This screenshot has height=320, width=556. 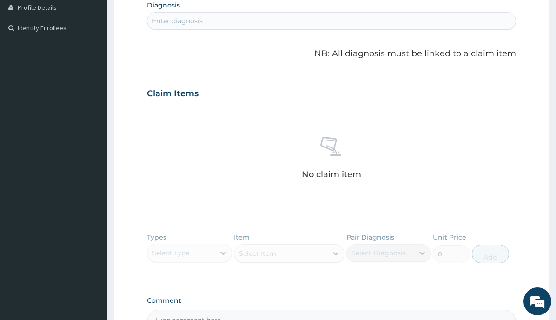 I want to click on label: Comment, so click(x=332, y=300).